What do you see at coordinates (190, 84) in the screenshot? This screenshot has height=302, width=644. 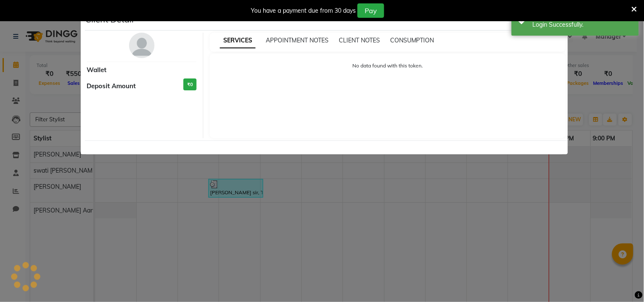 I see `h3: ₹0` at bounding box center [190, 84].